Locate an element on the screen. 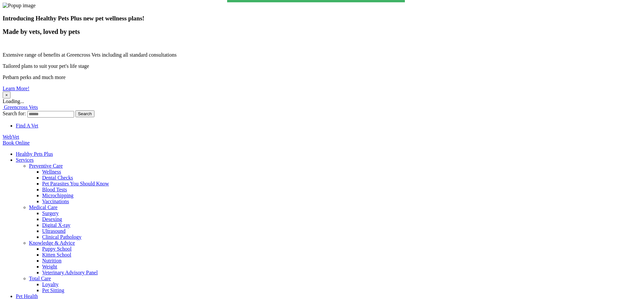  a: Ultrasound is located at coordinates (54, 231).